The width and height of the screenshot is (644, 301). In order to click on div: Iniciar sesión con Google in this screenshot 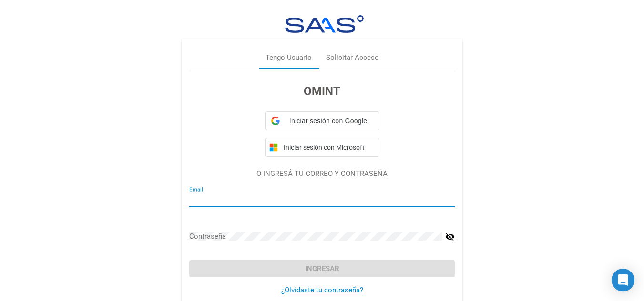, I will do `click(322, 121)`.